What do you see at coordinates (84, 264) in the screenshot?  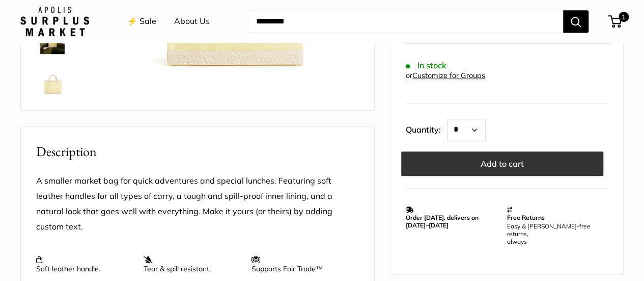 I see `p: Soft leather handle.` at bounding box center [84, 264].